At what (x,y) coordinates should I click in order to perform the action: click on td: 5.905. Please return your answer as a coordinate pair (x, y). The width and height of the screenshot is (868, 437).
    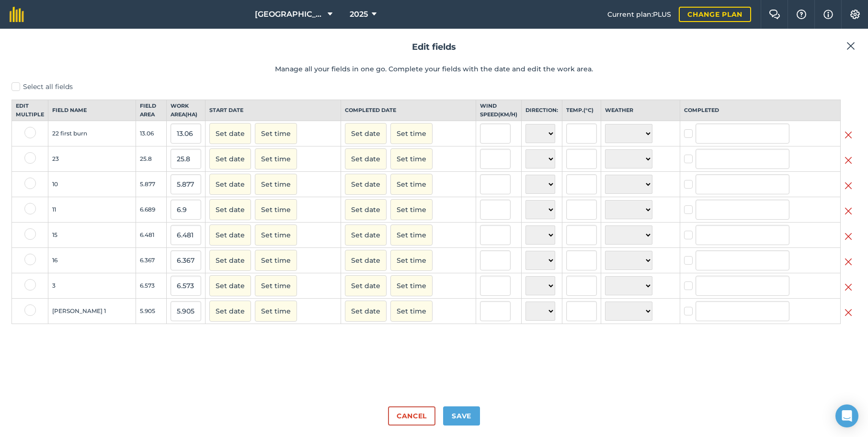
    Looking at the image, I should click on (151, 311).